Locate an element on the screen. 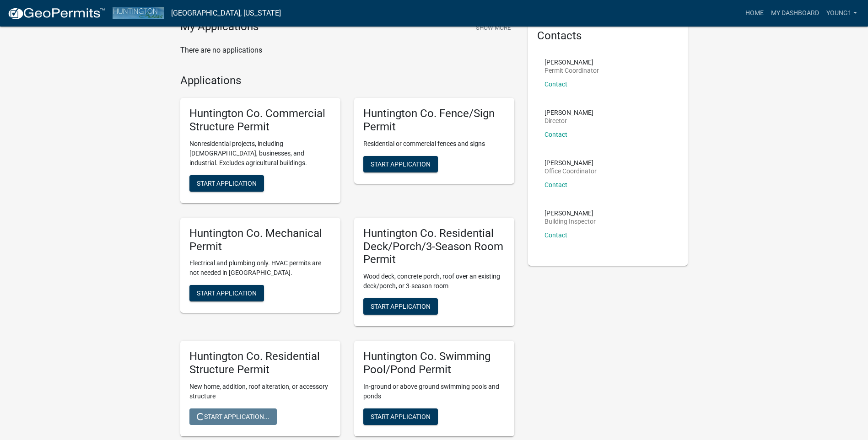 This screenshot has width=868, height=440. p: Residential or commercial fences and signs is located at coordinates (434, 143).